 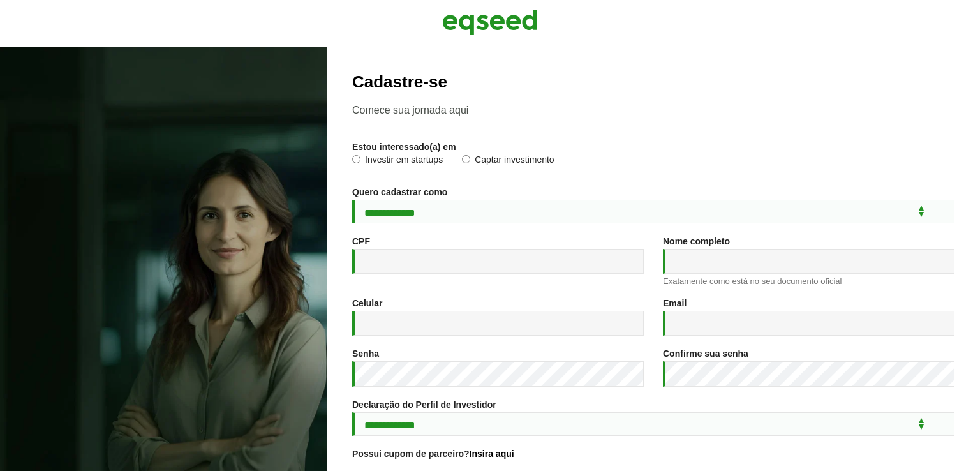 What do you see at coordinates (356, 159) in the screenshot?
I see `input: Investir em startups` at bounding box center [356, 159].